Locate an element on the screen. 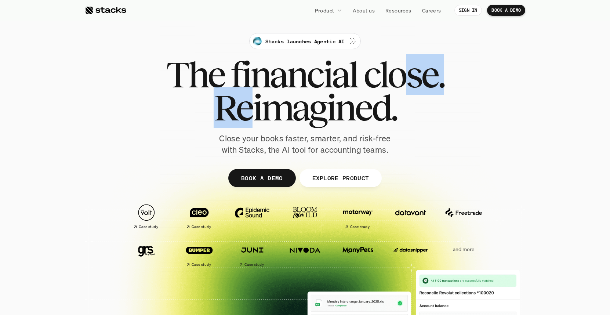 Image resolution: width=610 pixels, height=315 pixels. p: Resources is located at coordinates (398, 10).